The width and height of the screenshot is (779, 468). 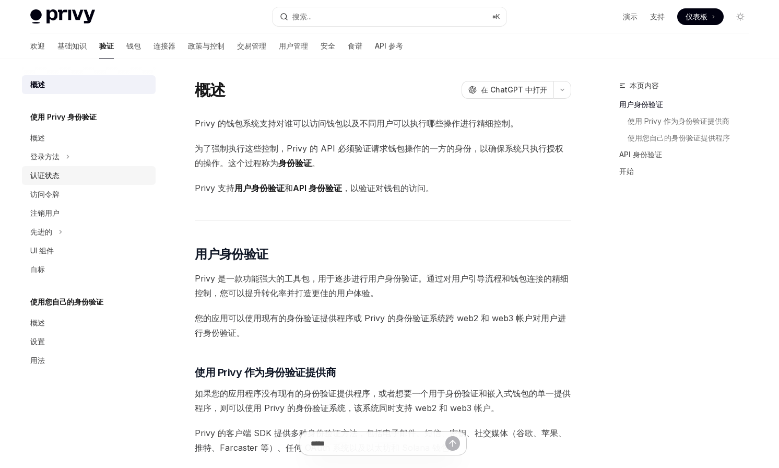 What do you see at coordinates (389, 45) in the screenshot?
I see `font: API 参考` at bounding box center [389, 45].